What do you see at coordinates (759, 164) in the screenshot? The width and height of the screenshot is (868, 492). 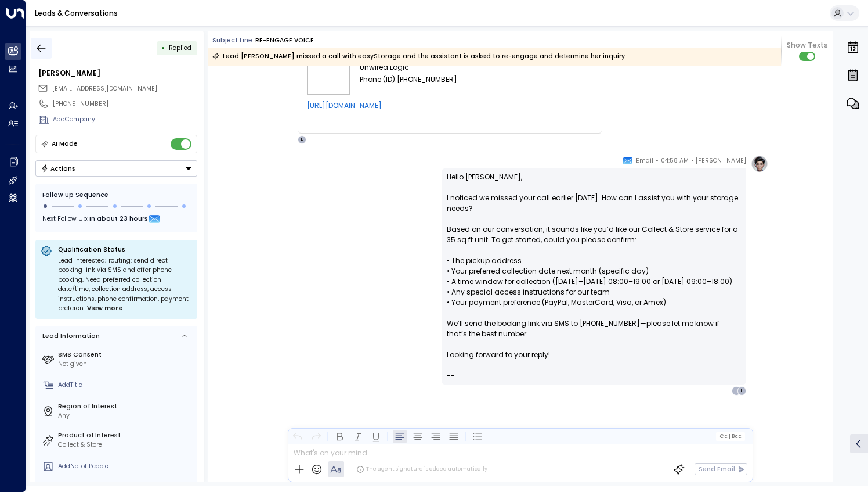 I see `img: profile-logo.png` at bounding box center [759, 164].